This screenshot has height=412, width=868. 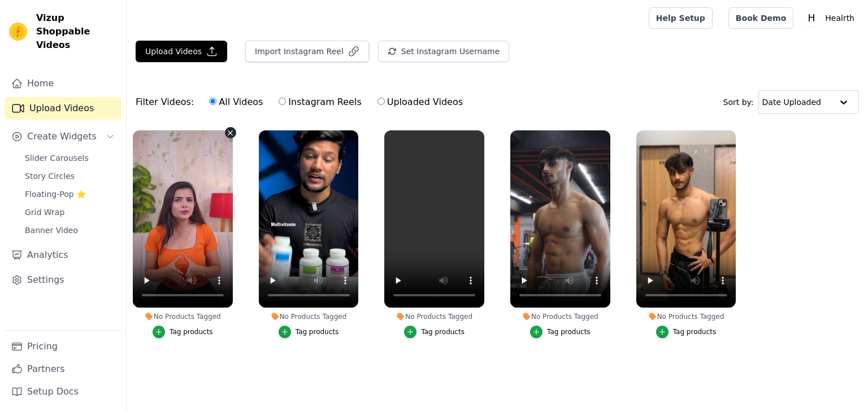 I want to click on span: Banner Video, so click(x=51, y=231).